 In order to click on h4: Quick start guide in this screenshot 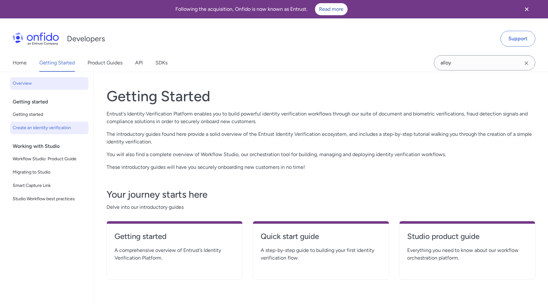, I will do `click(321, 236)`.